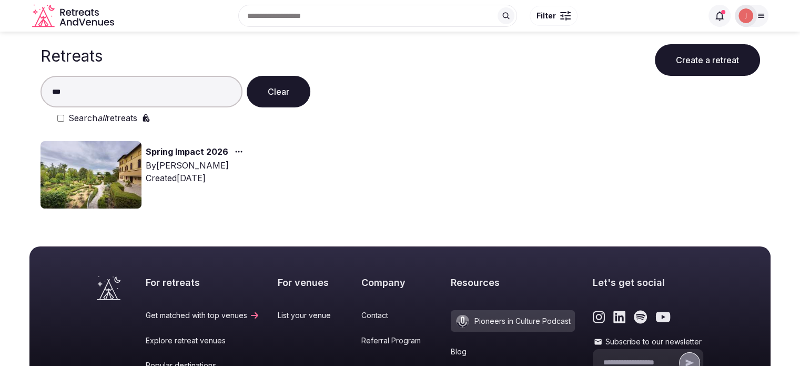 The width and height of the screenshot is (800, 366). I want to click on h2: Resources, so click(513, 282).